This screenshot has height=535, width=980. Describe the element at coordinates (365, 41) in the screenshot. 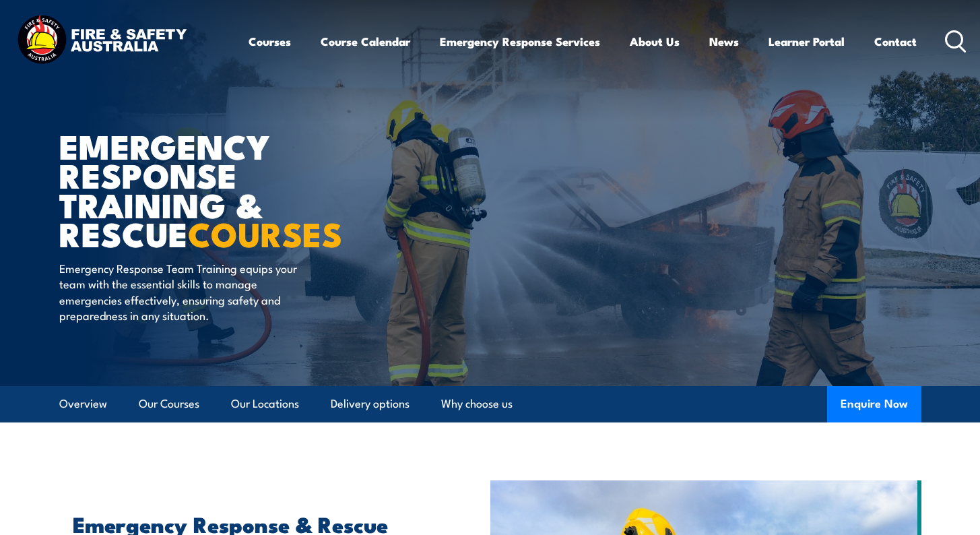

I see `a: Course Calendar` at that location.